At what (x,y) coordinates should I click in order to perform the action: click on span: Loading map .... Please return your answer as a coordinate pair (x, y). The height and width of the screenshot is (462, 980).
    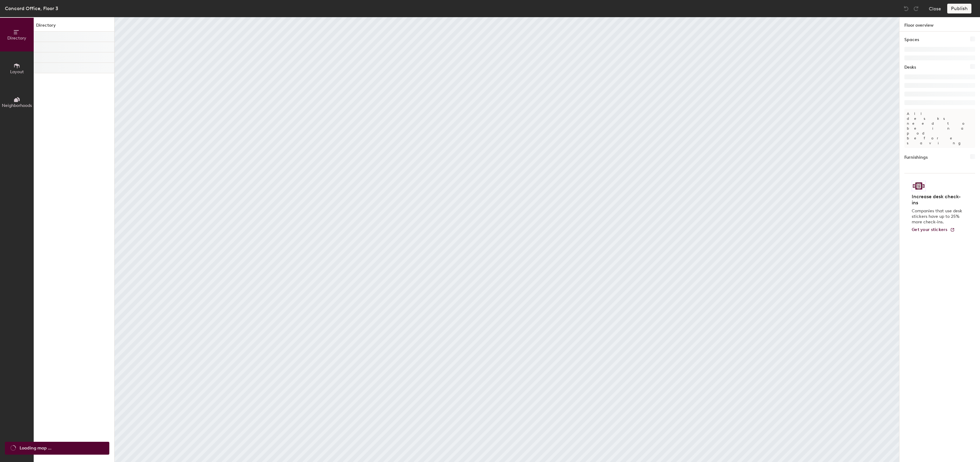
    Looking at the image, I should click on (36, 449).